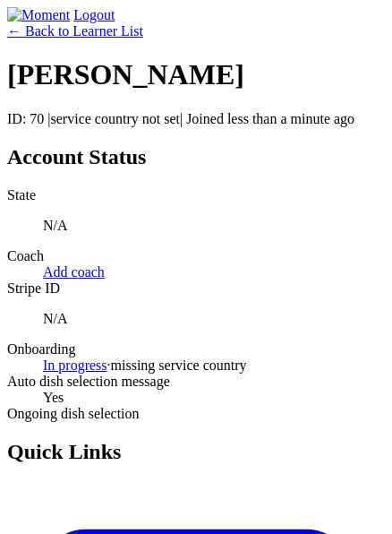  Describe the element at coordinates (196, 157) in the screenshot. I see `h2: Account Status` at that location.